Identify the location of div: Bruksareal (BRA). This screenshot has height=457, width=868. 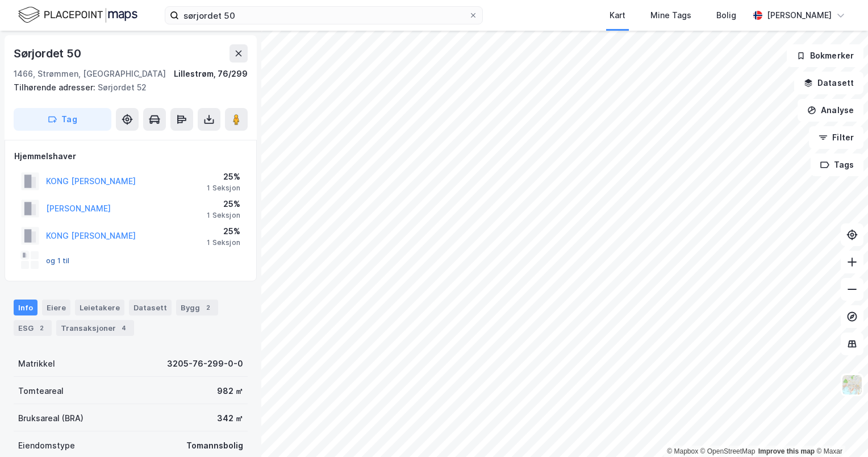
(51, 419).